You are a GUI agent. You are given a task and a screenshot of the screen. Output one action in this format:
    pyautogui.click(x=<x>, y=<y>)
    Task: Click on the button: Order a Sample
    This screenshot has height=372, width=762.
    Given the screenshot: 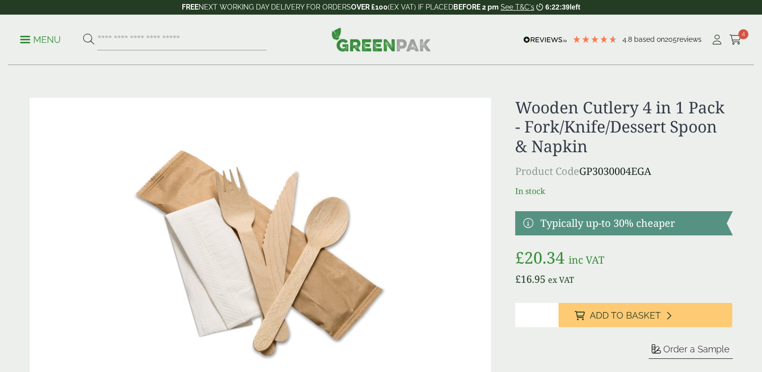 What is the action you would take?
    pyautogui.click(x=691, y=351)
    